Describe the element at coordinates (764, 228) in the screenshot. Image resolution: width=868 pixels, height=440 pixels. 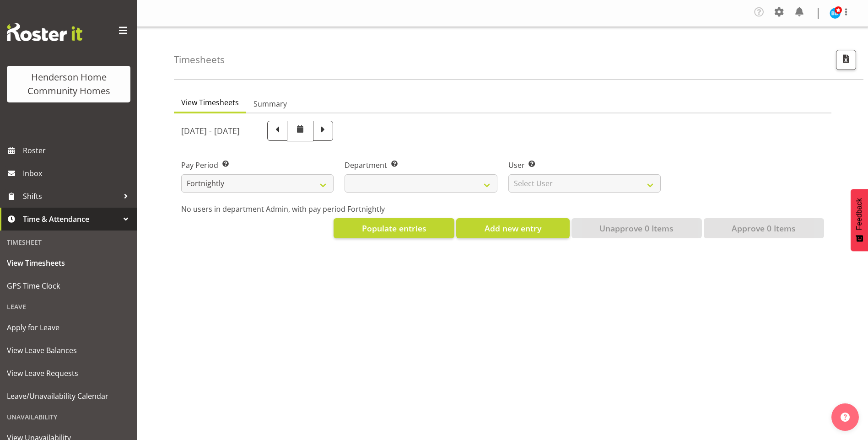
I see `button: Approve 0 Items` at that location.